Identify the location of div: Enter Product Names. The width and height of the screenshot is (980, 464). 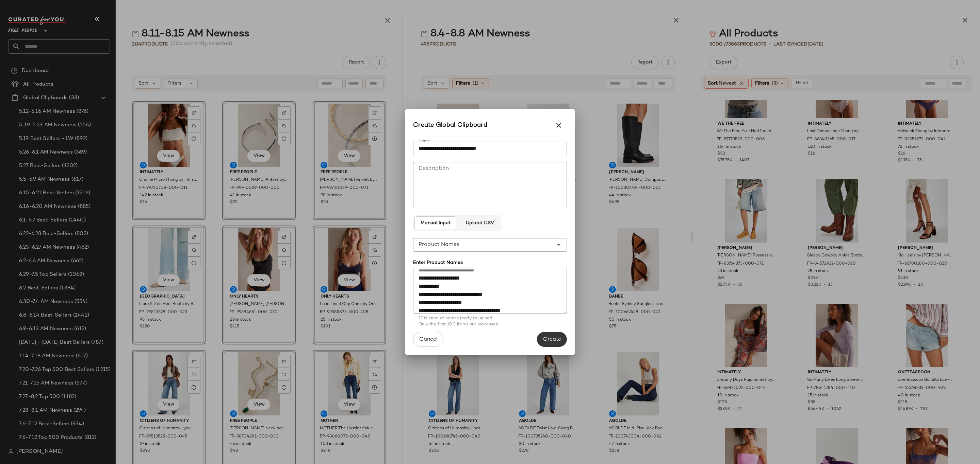
(490, 263).